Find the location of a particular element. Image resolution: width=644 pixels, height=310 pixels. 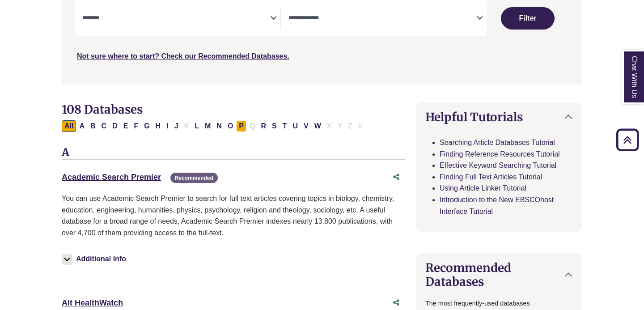

a: Not sure where to start? Check our Recommended Databases. is located at coordinates (183, 56).